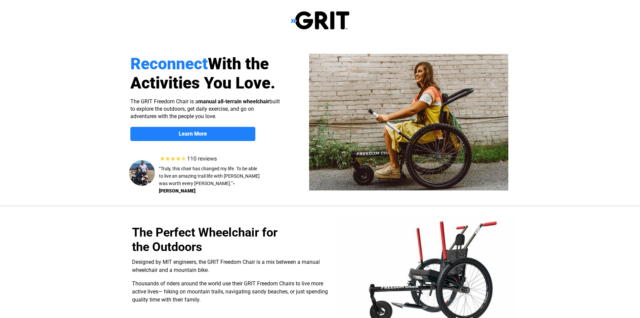 This screenshot has width=640, height=318. I want to click on a: Learn More, so click(193, 134).